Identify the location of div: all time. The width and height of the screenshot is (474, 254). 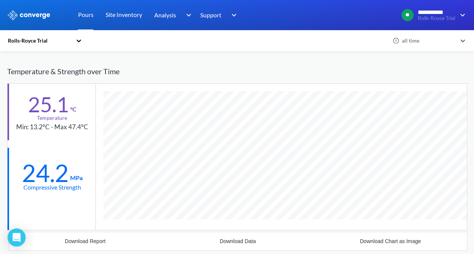
(429, 41).